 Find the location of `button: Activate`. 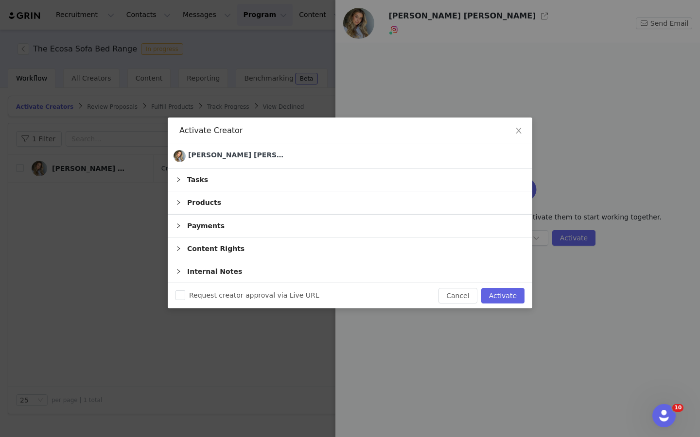

button: Activate is located at coordinates (502, 296).